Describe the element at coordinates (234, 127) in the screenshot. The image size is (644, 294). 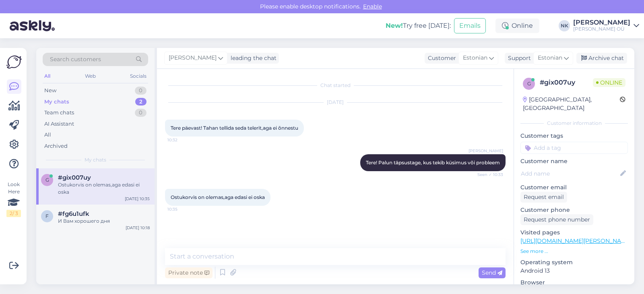
I see `span: Tere päevast! Tahan tellida seda telerit,aga ei õnnestu` at that location.